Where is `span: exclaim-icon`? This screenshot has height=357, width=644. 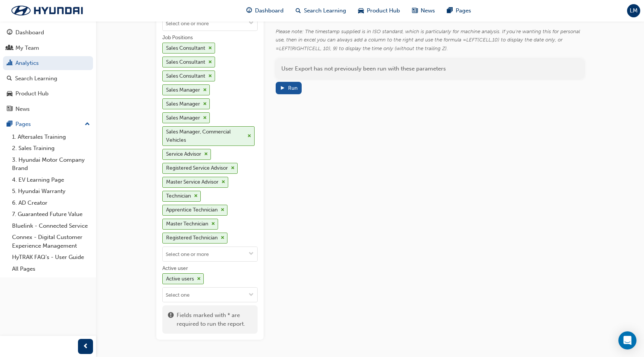
span: exclaim-icon is located at coordinates (171, 319).